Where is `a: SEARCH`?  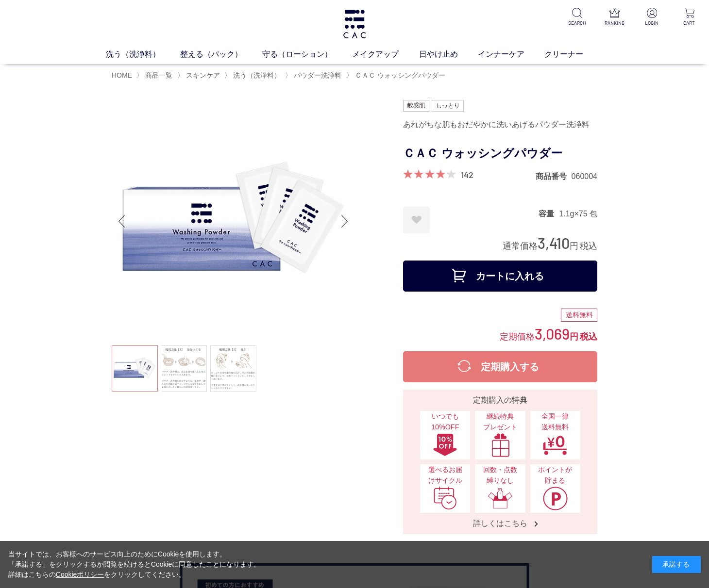
a: SEARCH is located at coordinates (577, 17).